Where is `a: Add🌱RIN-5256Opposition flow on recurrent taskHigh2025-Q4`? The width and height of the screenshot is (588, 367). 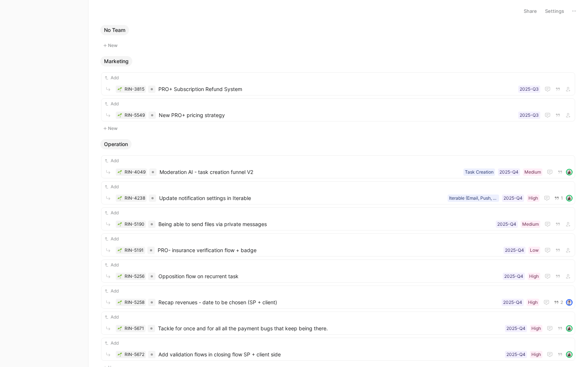 a: Add🌱RIN-5256Opposition flow on recurrent taskHigh2025-Q4 is located at coordinates (338, 271).